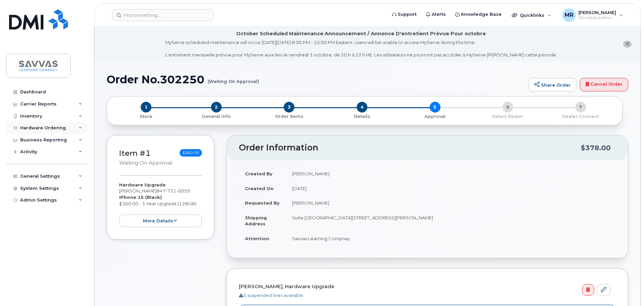  I want to click on small: Waiting On Approval, so click(146, 163).